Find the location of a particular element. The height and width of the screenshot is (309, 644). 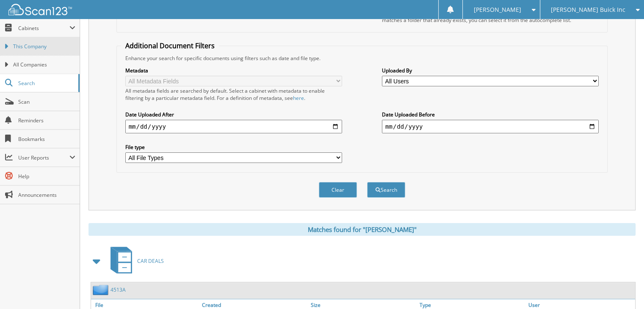

a: 4513A is located at coordinates (118, 290).